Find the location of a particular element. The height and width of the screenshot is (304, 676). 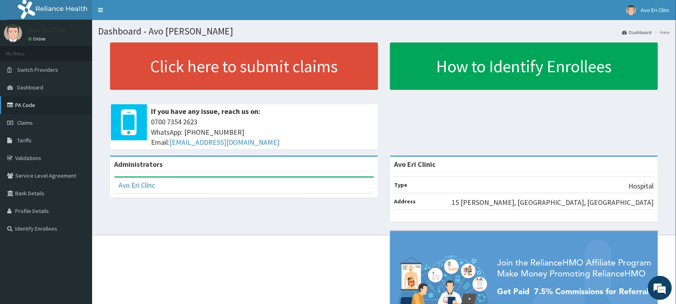

strong: Avo Eri Clinic is located at coordinates (415, 164).